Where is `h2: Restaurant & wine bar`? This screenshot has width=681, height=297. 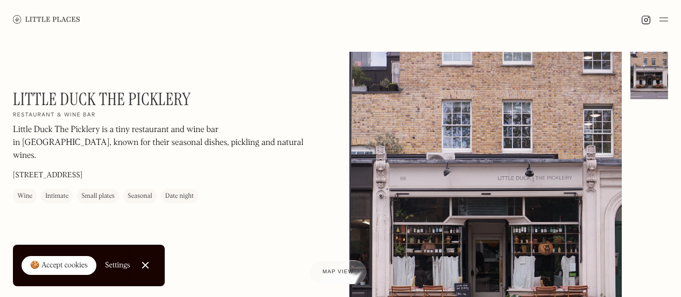 h2: Restaurant & wine bar is located at coordinates (54, 116).